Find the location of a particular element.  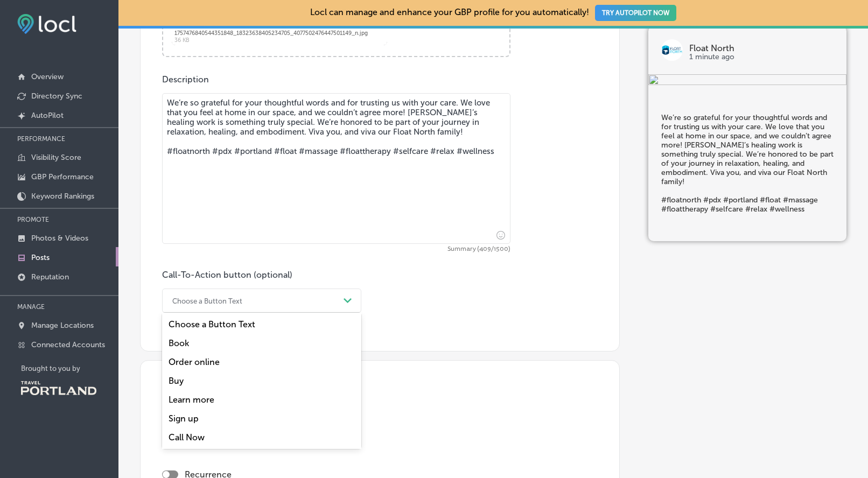

p: Photos & Videos is located at coordinates (59, 238).